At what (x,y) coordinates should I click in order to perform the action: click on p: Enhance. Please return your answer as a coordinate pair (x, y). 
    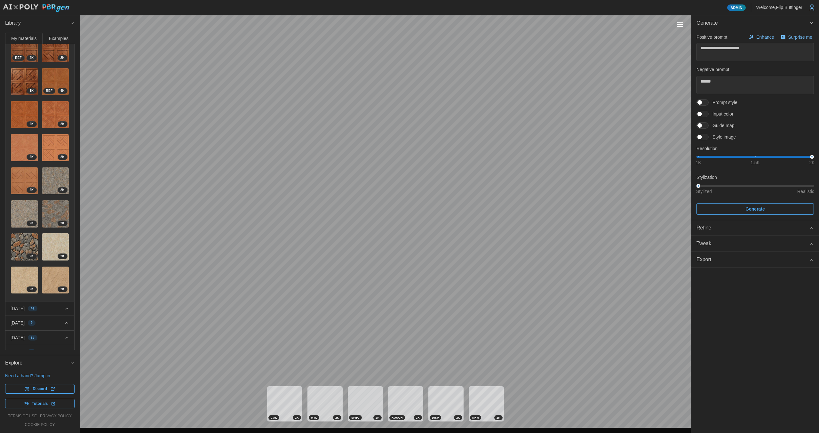
    Looking at the image, I should click on (766, 37).